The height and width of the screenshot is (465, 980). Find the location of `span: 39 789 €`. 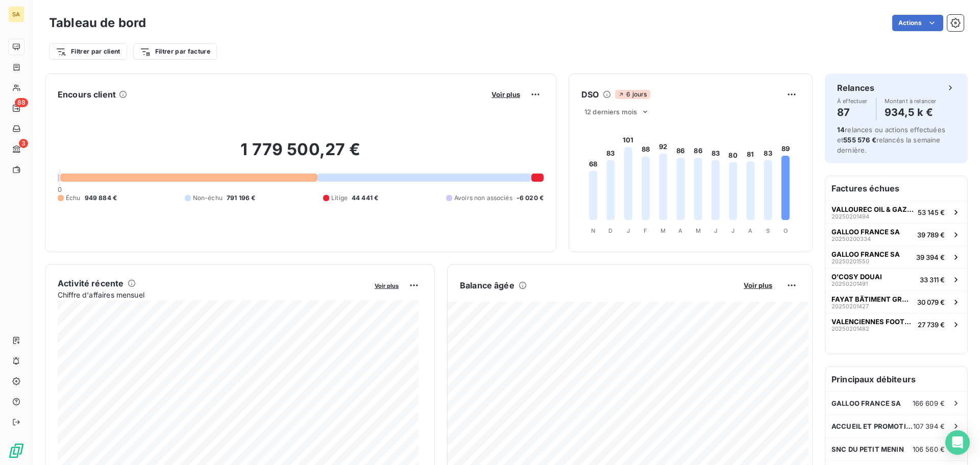

span: 39 789 € is located at coordinates (931, 235).